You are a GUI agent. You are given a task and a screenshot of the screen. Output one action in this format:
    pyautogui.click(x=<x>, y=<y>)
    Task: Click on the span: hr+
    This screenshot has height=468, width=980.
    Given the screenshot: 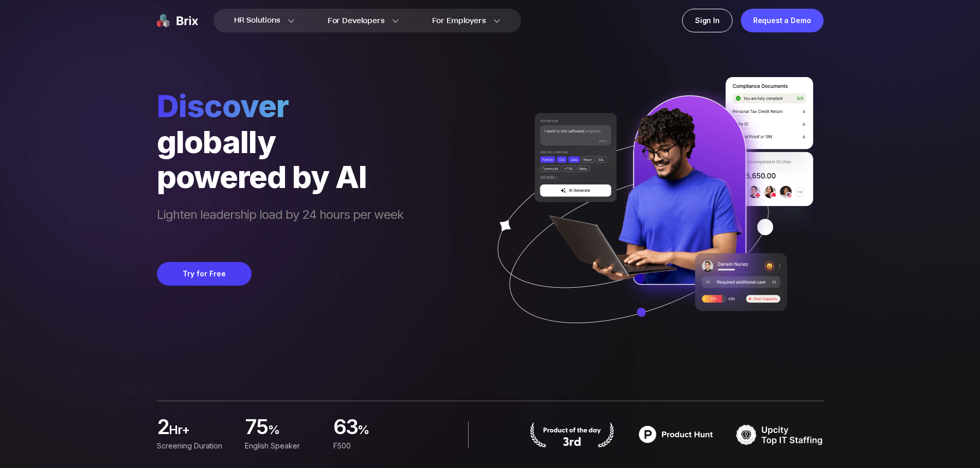 What is the action you would take?
    pyautogui.click(x=200, y=432)
    